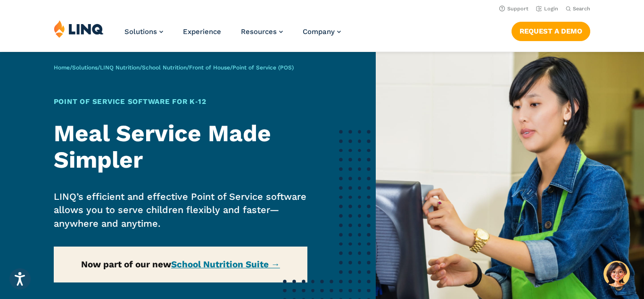 The width and height of the screenshot is (644, 299). I want to click on a: Login, so click(547, 8).